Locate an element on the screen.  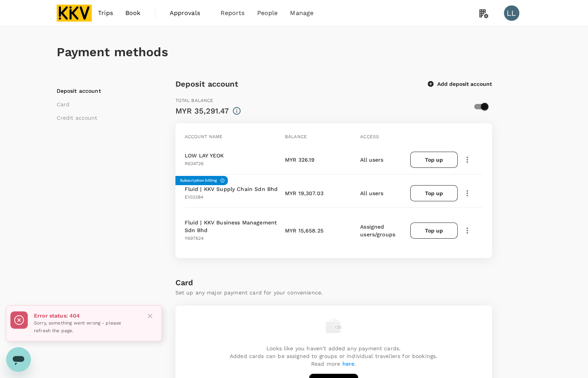
span: here is located at coordinates (348, 364).